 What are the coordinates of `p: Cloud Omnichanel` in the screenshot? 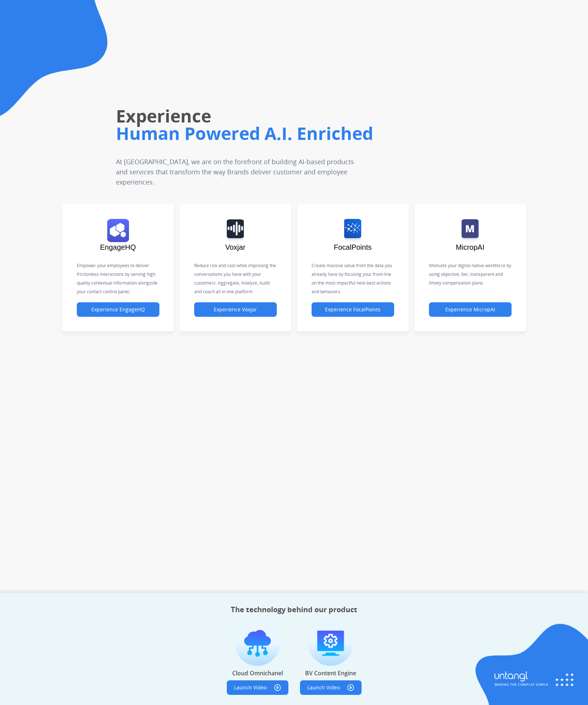 It's located at (258, 673).